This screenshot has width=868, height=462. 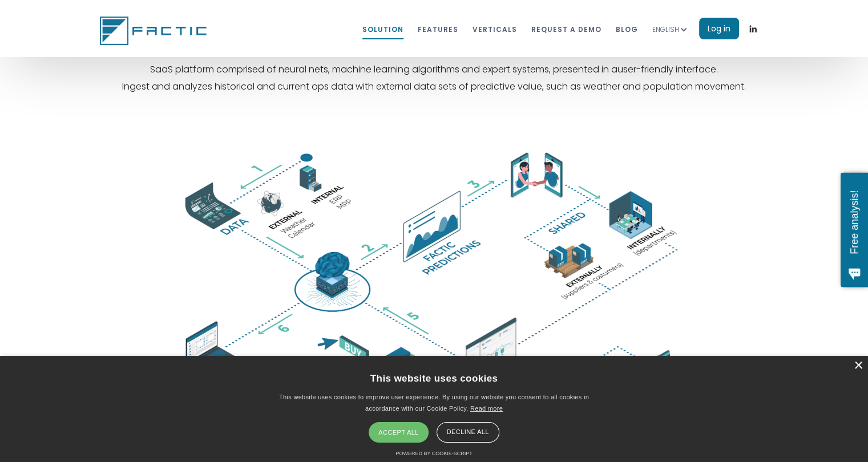 I want to click on div: Decline all, so click(x=468, y=433).